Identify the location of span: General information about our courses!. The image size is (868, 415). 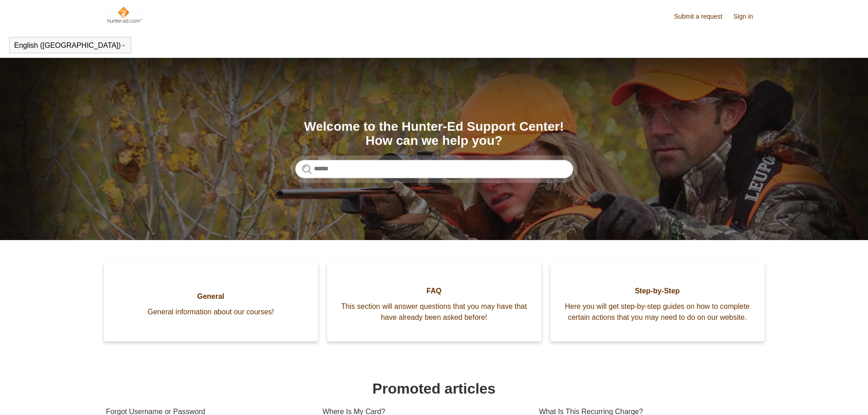
(211, 312).